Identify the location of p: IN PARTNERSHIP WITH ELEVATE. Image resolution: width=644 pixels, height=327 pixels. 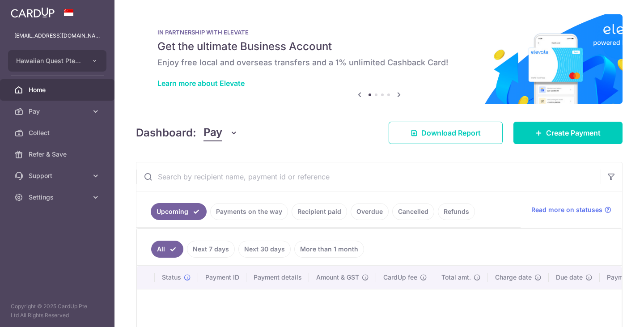
(380, 32).